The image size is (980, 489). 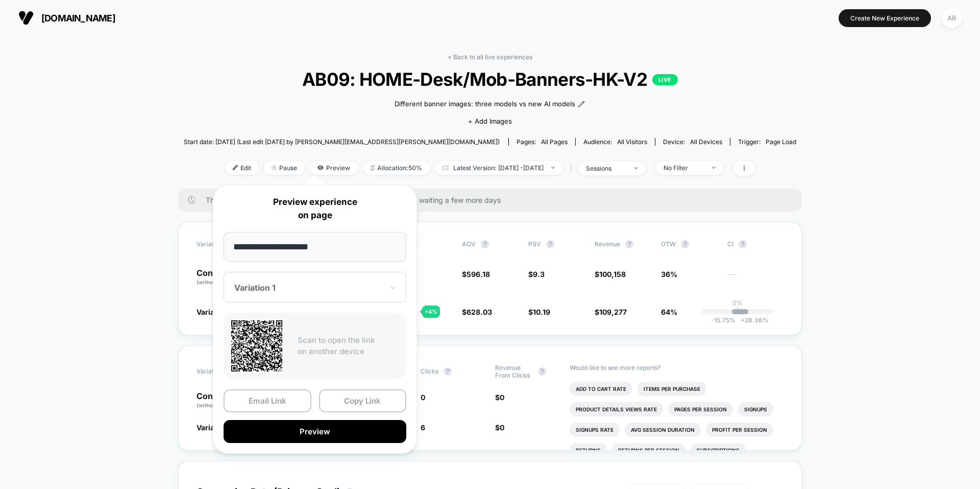 I want to click on img: Visually logo, so click(x=26, y=18).